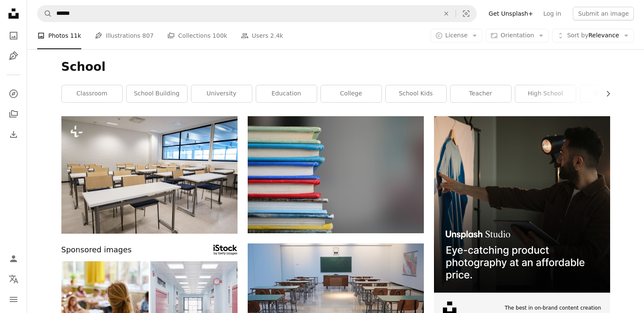  What do you see at coordinates (336, 67) in the screenshot?
I see `h1: School` at bounding box center [336, 67].